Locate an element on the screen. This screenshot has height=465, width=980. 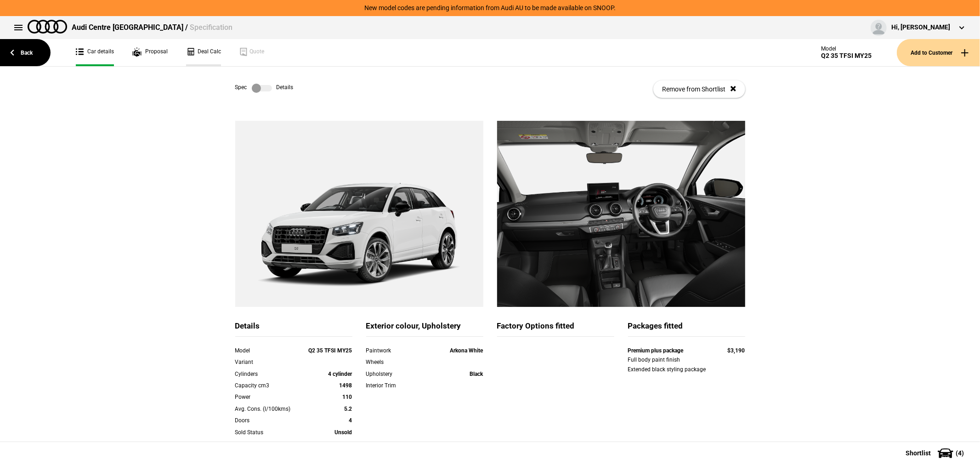
div: Wheels is located at coordinates (390, 362).